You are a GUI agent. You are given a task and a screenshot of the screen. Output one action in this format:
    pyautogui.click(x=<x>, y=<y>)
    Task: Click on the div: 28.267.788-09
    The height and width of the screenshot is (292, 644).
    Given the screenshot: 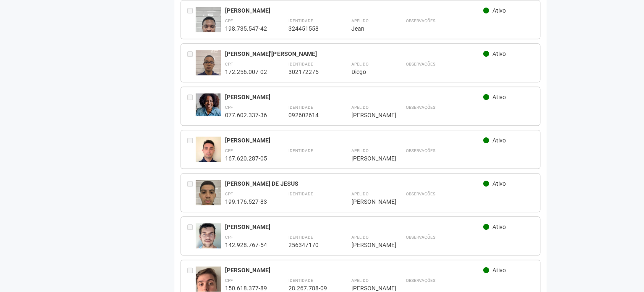 What is the action you would take?
    pyautogui.click(x=309, y=288)
    